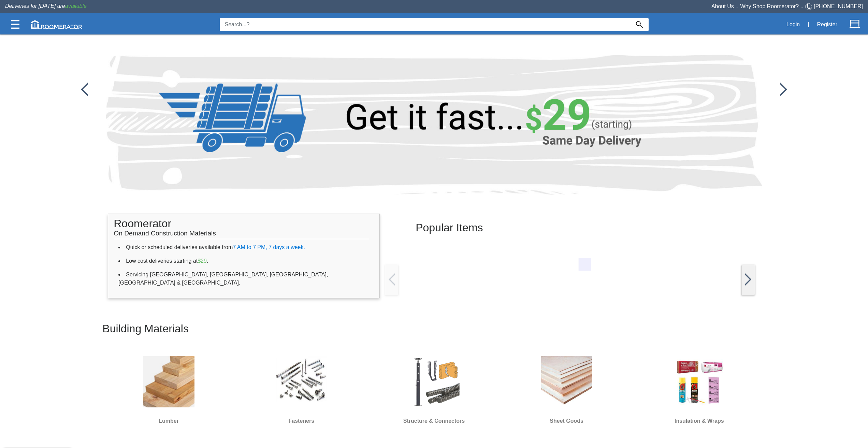  I want to click on img: Lumber.jpg, so click(169, 382).